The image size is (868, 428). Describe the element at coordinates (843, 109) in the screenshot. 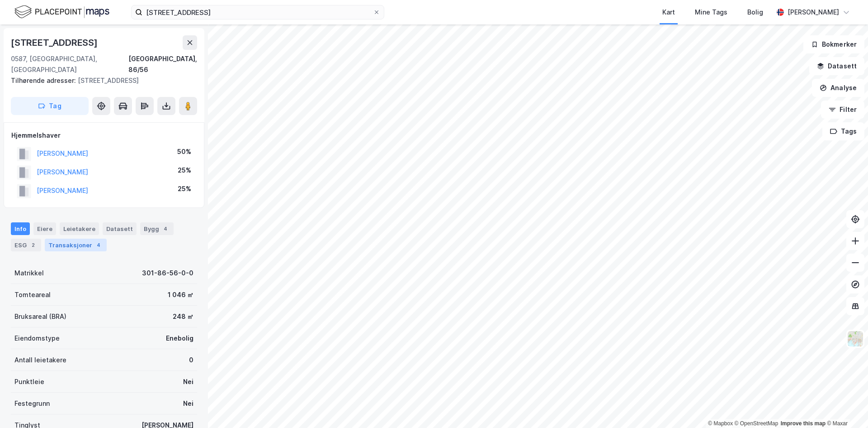

I see `button: Filter` at that location.